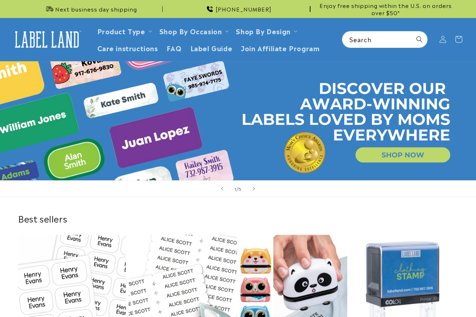  What do you see at coordinates (128, 48) in the screenshot?
I see `a: Care instructions` at bounding box center [128, 48].